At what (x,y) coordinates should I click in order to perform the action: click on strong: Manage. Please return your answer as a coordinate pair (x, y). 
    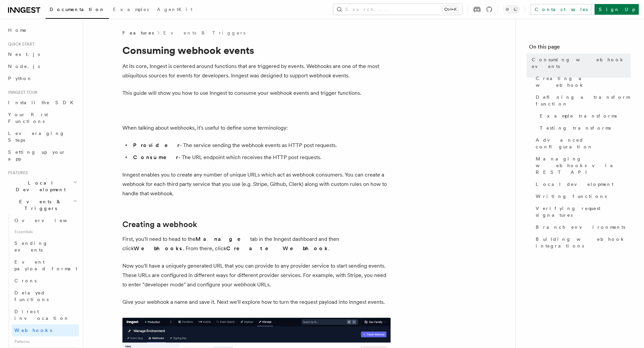
    Looking at the image, I should click on (223, 239).